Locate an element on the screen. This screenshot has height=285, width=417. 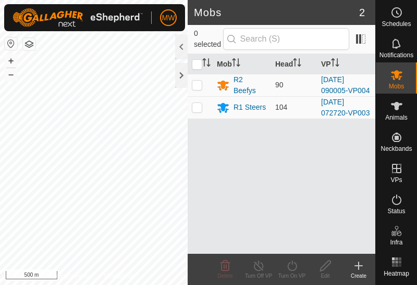
span: 0 selected is located at coordinates (208, 39).